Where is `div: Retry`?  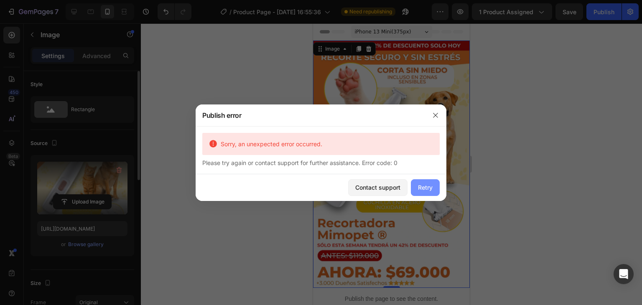 div: Retry is located at coordinates (425, 187).